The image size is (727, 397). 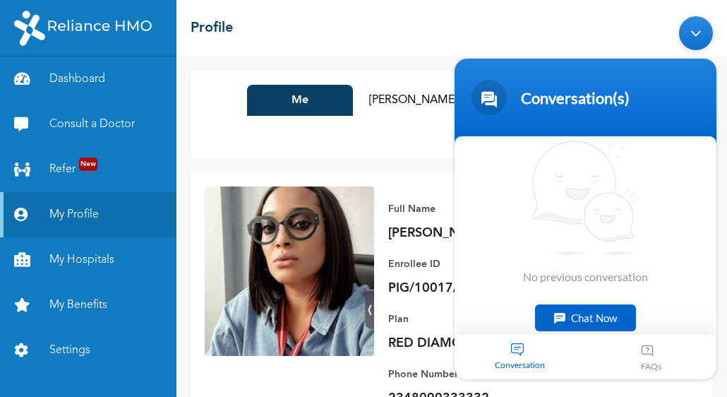 What do you see at coordinates (487, 319) in the screenshot?
I see `p: Plan` at bounding box center [487, 319].